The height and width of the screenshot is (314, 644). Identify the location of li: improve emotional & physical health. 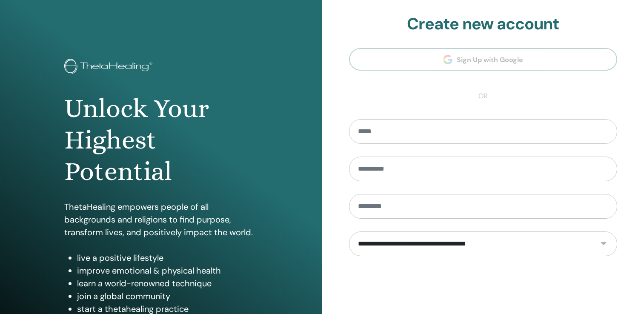
(167, 271).